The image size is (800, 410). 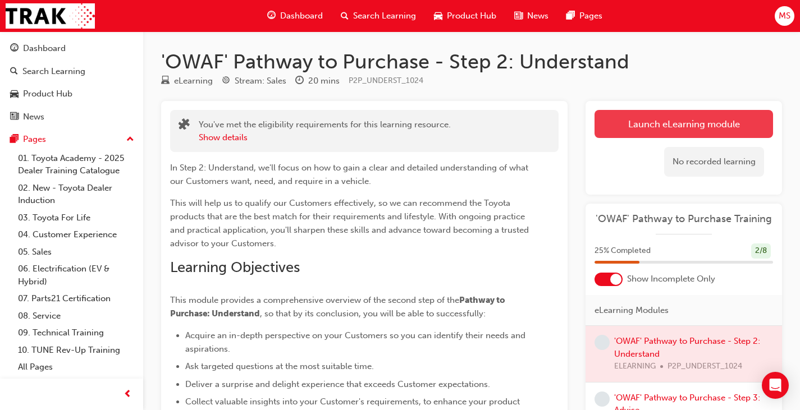 I want to click on div: Pages, so click(x=34, y=139).